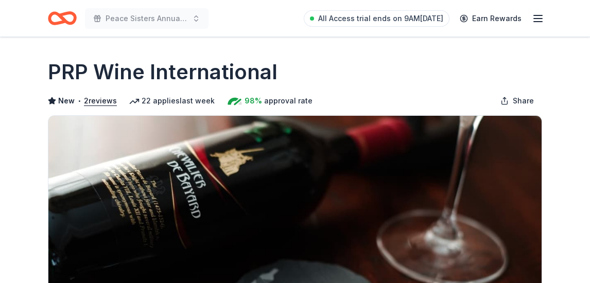 This screenshot has height=283, width=590. Describe the element at coordinates (253, 101) in the screenshot. I see `span: 98%` at that location.